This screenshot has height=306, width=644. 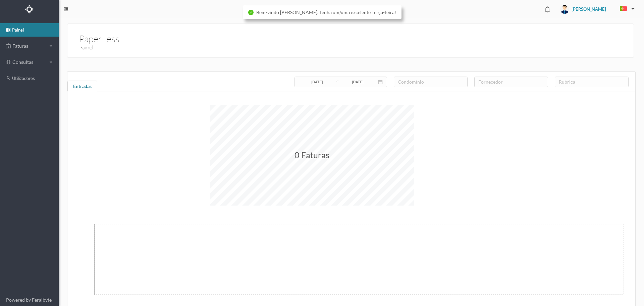 What do you see at coordinates (380, 82) in the screenshot?
I see `i: icon: calendar` at bounding box center [380, 82].